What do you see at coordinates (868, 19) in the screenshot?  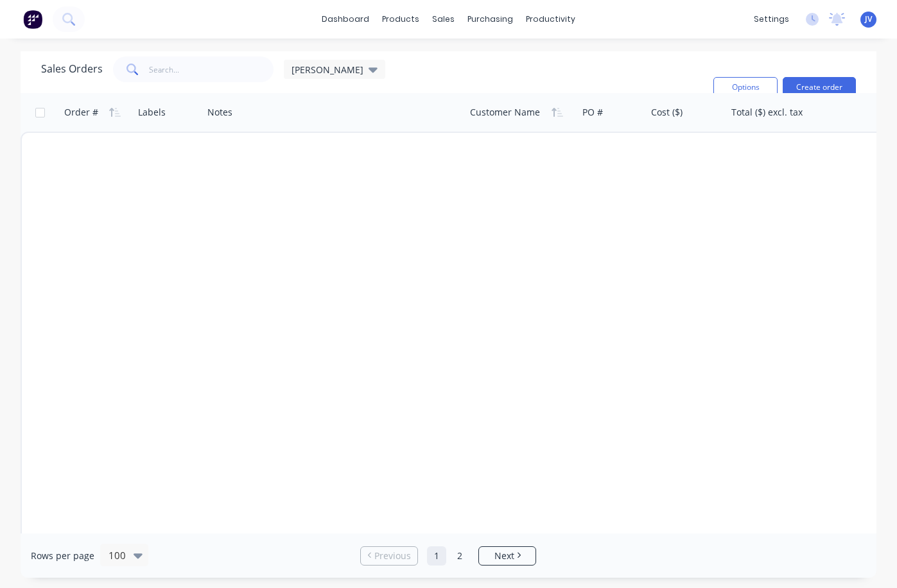 I see `span: JV` at bounding box center [868, 19].